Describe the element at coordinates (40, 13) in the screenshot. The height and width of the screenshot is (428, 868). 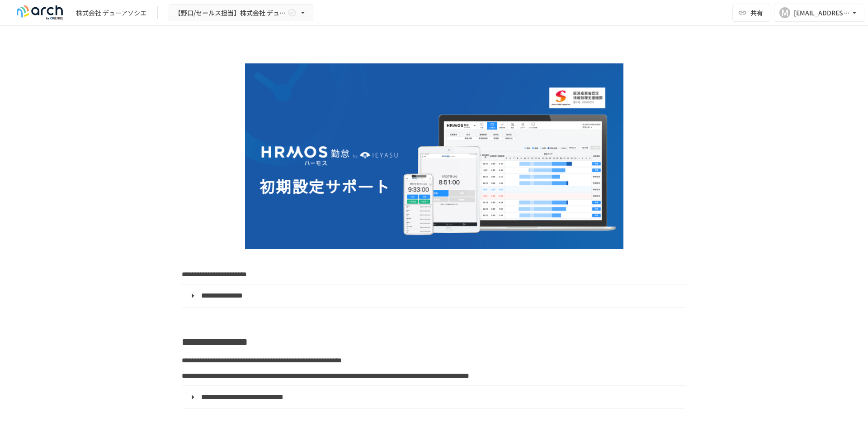
I see `img: logo-default@2x-9cf2c760.svg` at that location.